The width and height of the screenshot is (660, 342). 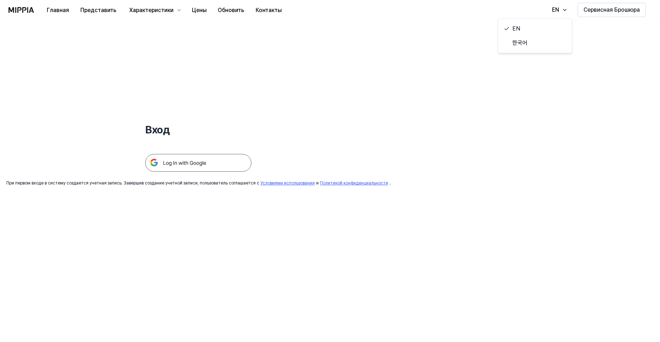 I want to click on ya-tr-span: Условиями использования, so click(x=288, y=183).